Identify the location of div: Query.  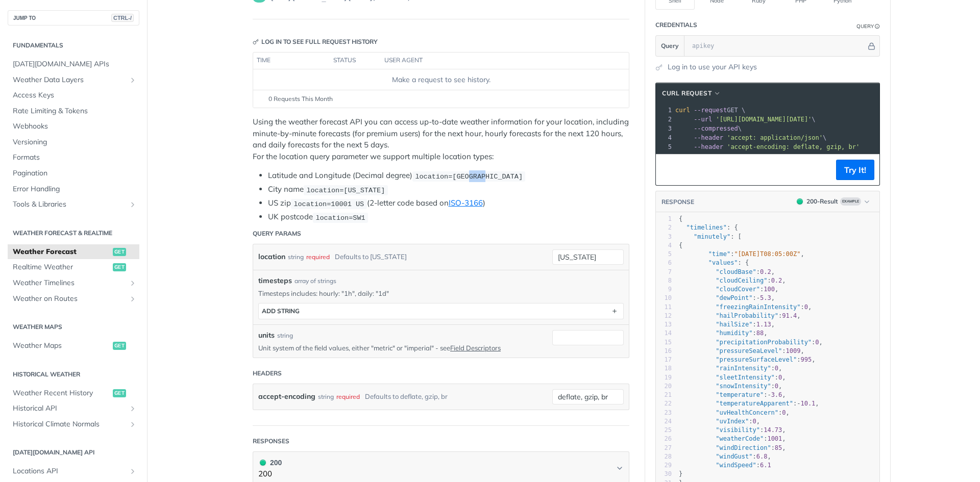
(865, 26).